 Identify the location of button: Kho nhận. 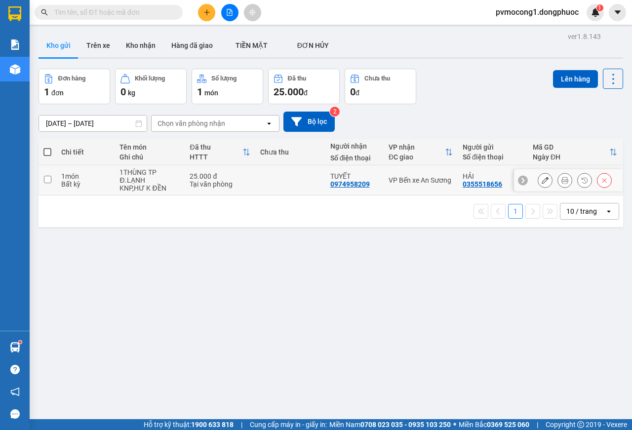
(141, 45).